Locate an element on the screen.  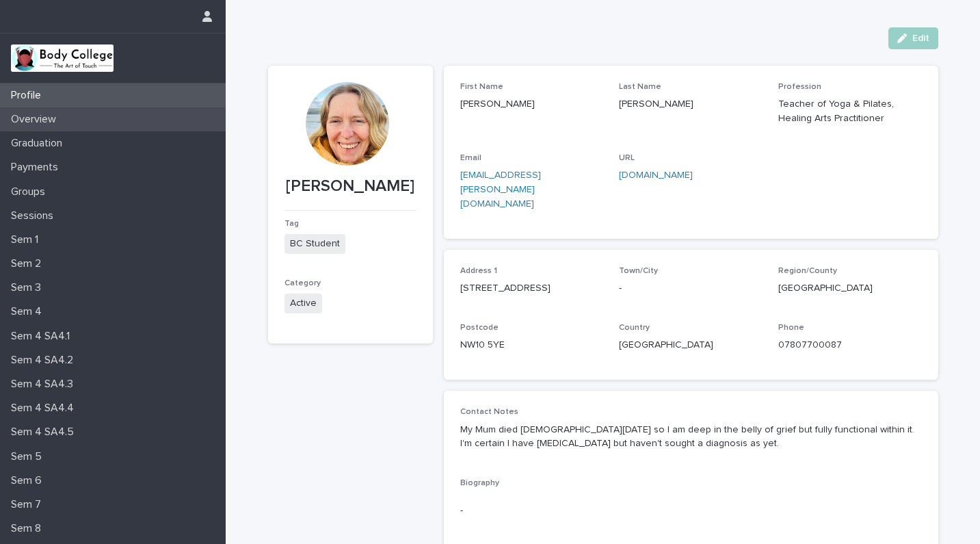
p: Sem 8 is located at coordinates (29, 528).